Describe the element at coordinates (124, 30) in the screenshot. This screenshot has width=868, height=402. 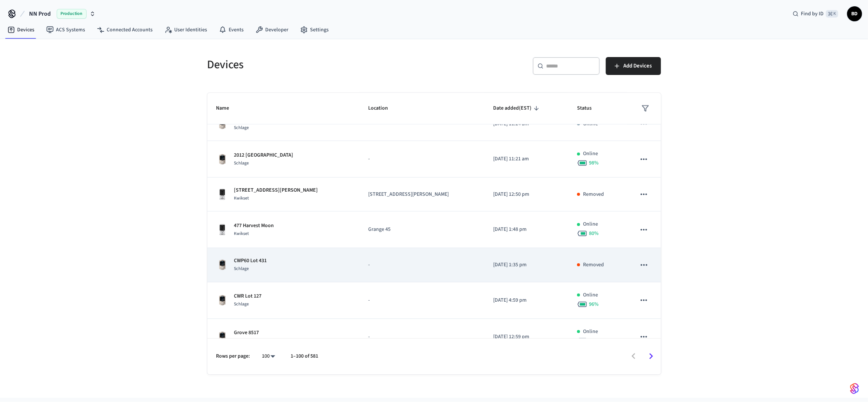
I see `a: Connected Accounts` at that location.